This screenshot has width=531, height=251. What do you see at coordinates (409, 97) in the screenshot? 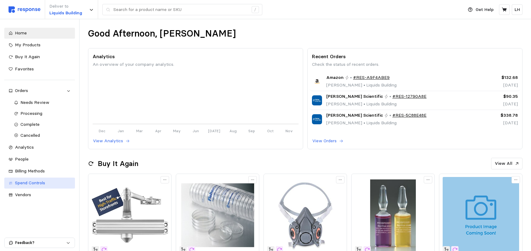
I see `a: #RES-12790A8E` at bounding box center [409, 97].